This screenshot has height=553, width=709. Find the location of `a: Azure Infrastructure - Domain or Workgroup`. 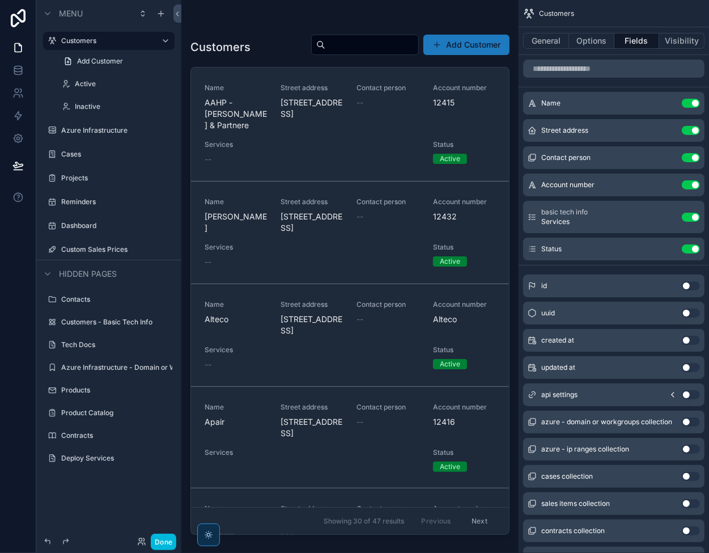

a: Azure Infrastructure - Domain or Workgroup is located at coordinates (117, 367).